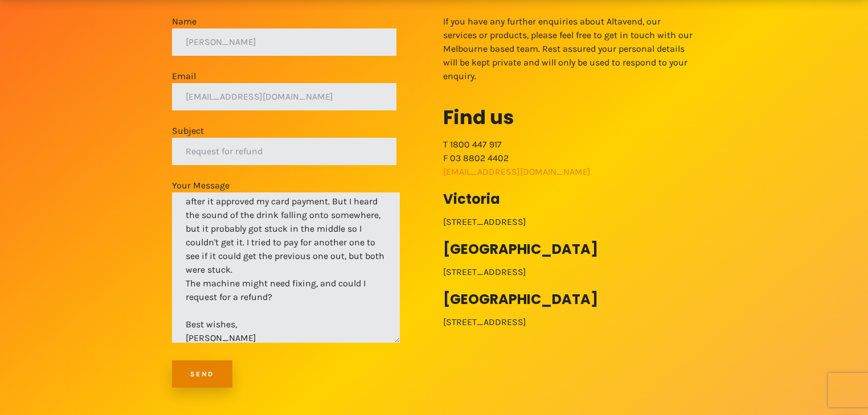 The image size is (868, 415). Describe the element at coordinates (284, 42) in the screenshot. I see `input: Name` at that location.